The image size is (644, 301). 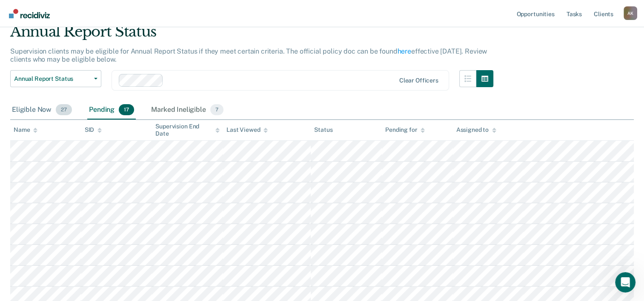 What do you see at coordinates (252, 35) in the screenshot?
I see `div: Annual Report Status` at bounding box center [252, 35].